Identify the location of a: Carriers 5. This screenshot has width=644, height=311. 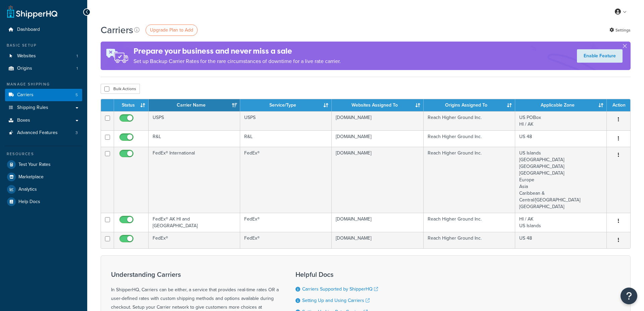
(43, 95).